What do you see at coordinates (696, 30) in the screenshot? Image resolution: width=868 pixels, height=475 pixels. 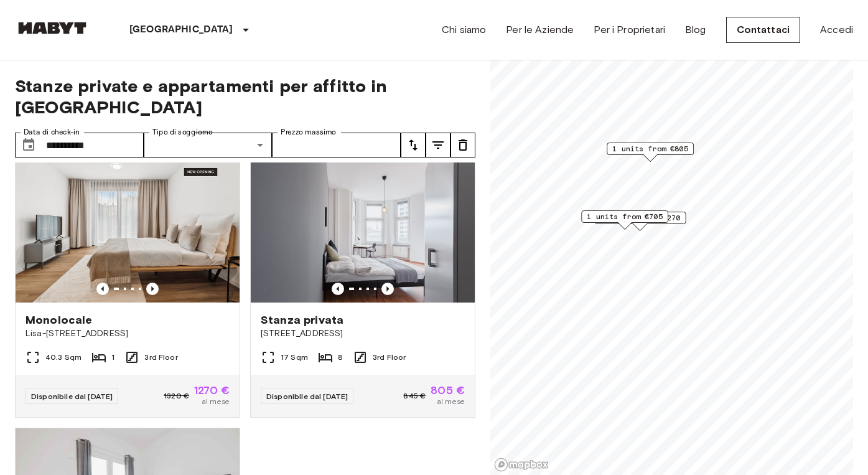 I see `a: Blog` at bounding box center [696, 30].